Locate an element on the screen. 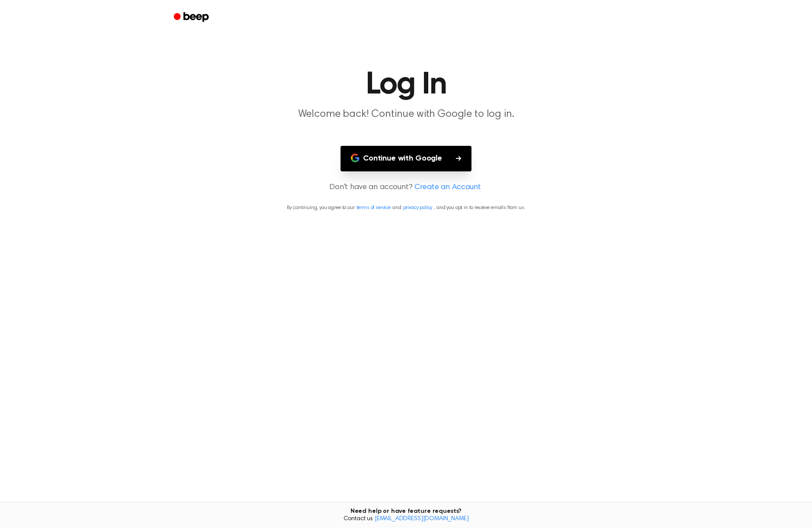  a: privacy policy is located at coordinates (418, 208).